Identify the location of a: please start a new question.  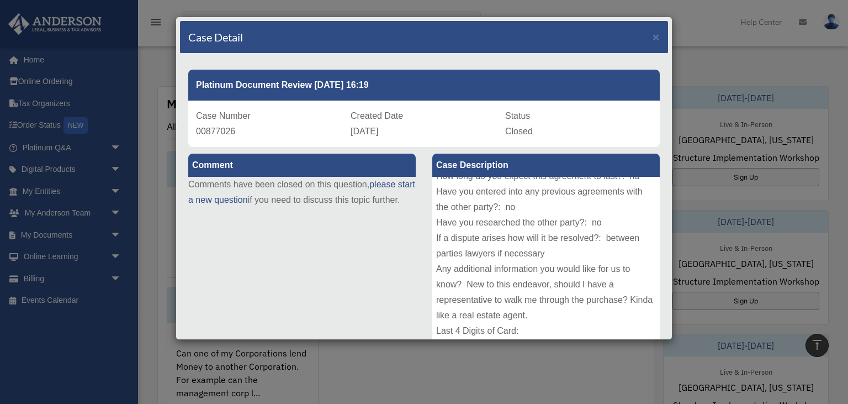
(302, 192).